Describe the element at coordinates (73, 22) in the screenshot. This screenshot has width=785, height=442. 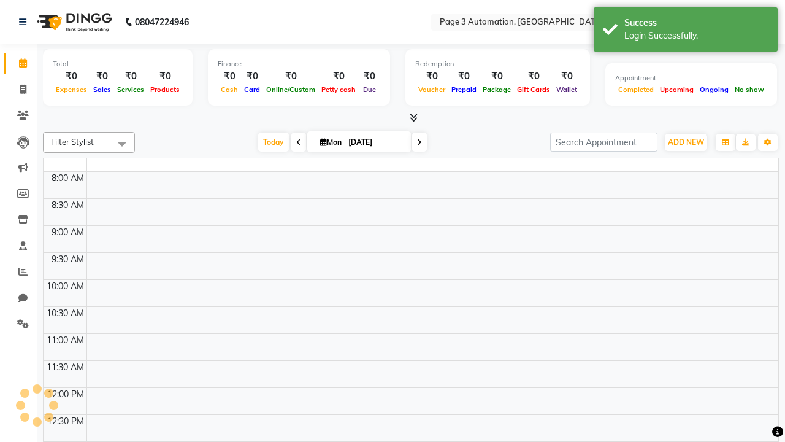
I see `img: logo` at that location.